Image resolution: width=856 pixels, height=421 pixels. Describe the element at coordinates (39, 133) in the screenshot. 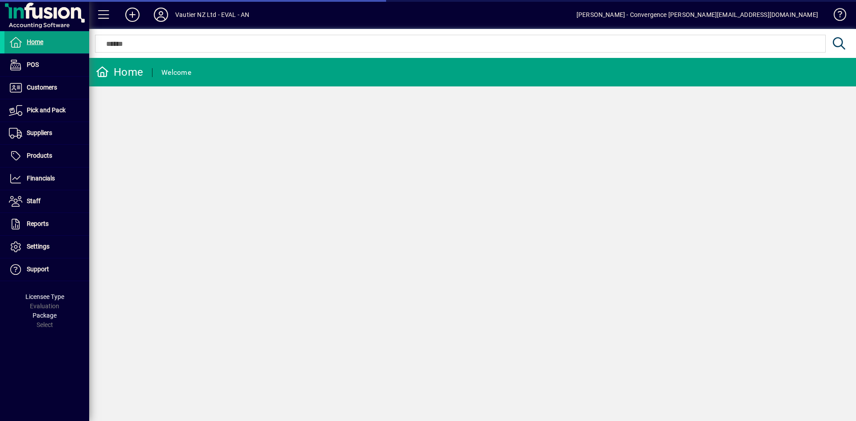

I see `span: Suppliers` at that location.